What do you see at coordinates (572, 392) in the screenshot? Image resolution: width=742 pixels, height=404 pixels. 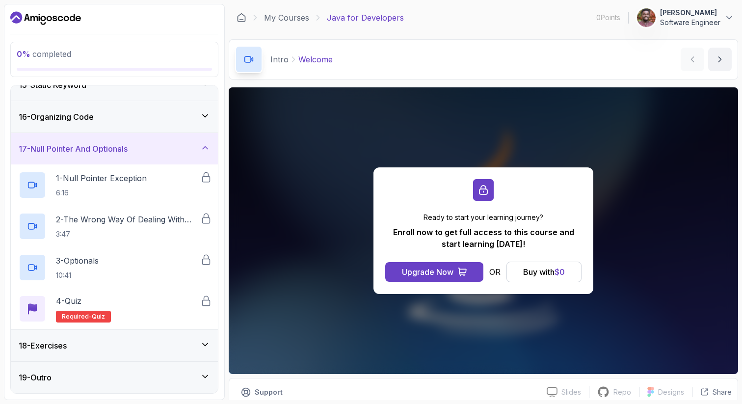 I see `p: Slides` at bounding box center [572, 392].